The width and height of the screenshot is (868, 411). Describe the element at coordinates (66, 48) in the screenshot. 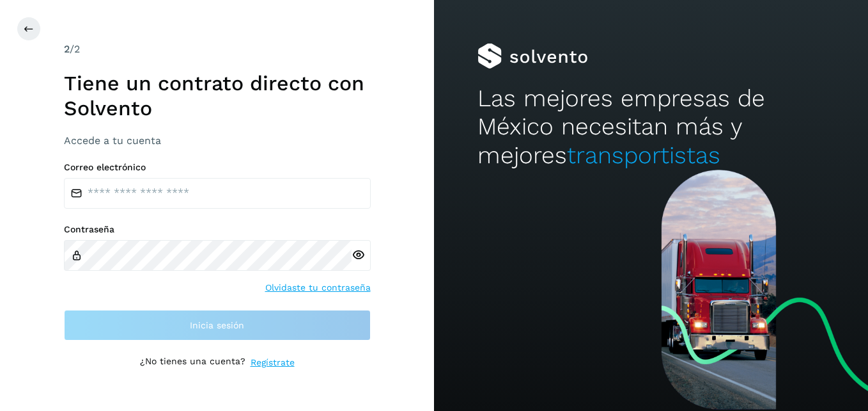

I see `span: 2` at that location.